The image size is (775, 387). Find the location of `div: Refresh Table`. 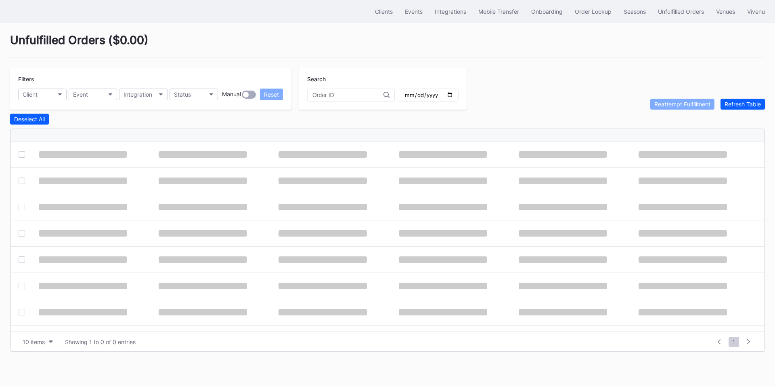

div: Refresh Table is located at coordinates (743, 104).